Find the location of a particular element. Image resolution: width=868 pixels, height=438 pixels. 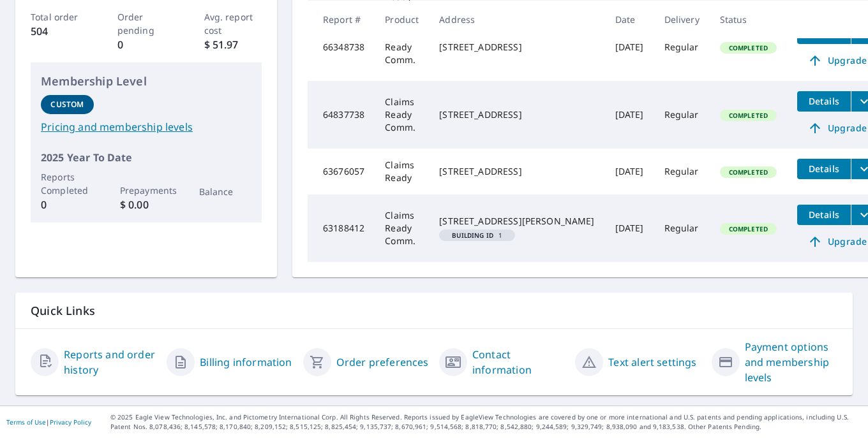

p: Avg. report cost is located at coordinates (233, 24).